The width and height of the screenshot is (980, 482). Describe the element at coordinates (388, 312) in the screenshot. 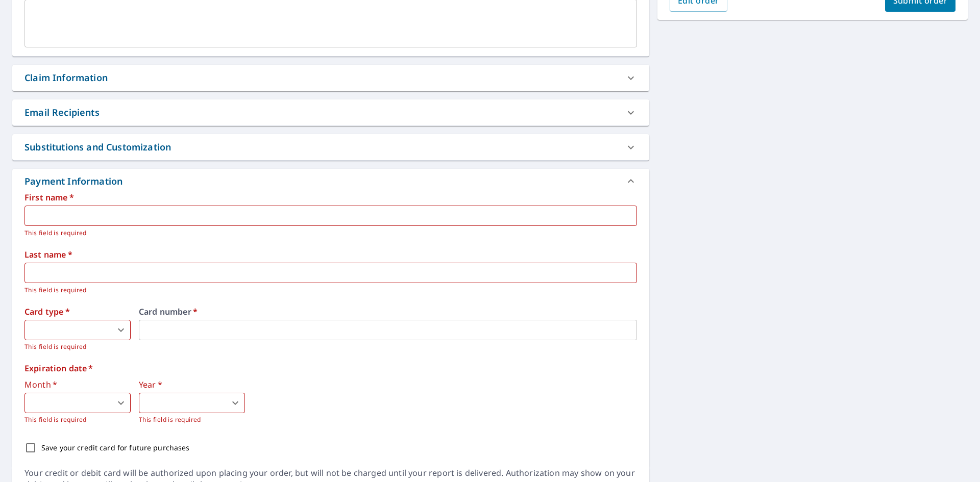

I see `label: Card number` at that location.